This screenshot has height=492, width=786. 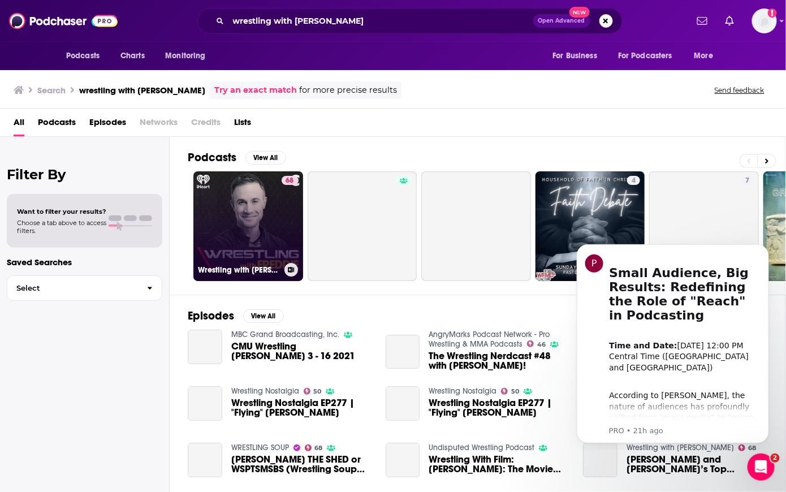 I want to click on a: MBC Grand Broadcasting, Inc., so click(x=285, y=334).